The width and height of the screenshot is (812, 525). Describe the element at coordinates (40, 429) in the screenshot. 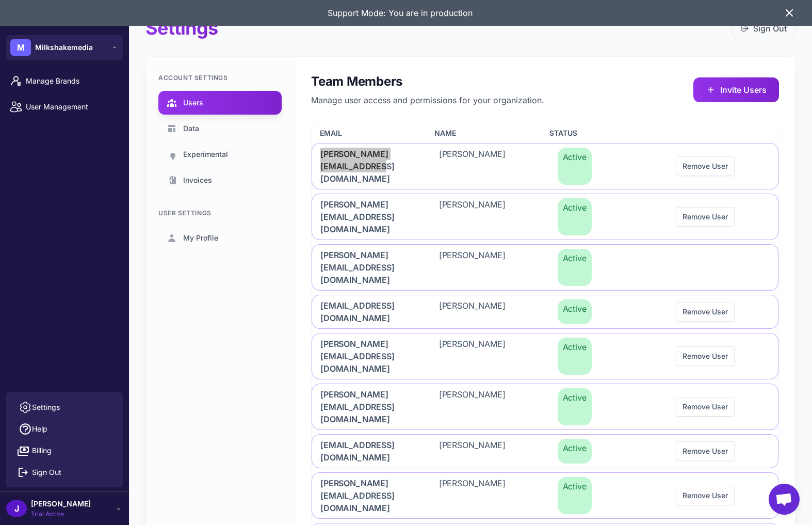

I see `span: Help` at that location.